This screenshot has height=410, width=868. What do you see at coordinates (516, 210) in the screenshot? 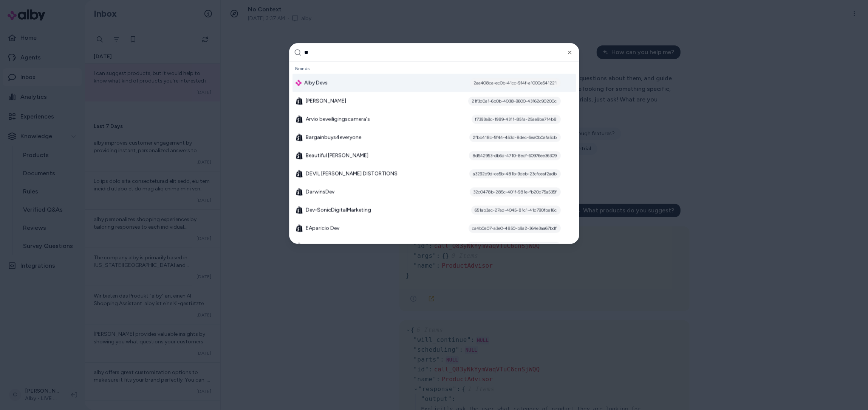
I see `div: 651ab3ac-27ad-4045-81c1-41d790fbe16c` at bounding box center [516, 210].